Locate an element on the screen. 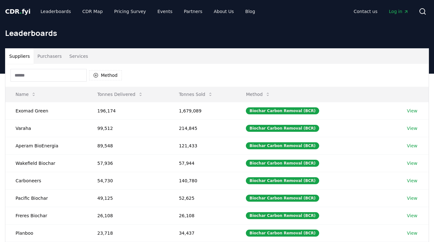 Image resolution: width=434 pixels, height=242 pixels. span: CDR fyi is located at coordinates (18, 11).